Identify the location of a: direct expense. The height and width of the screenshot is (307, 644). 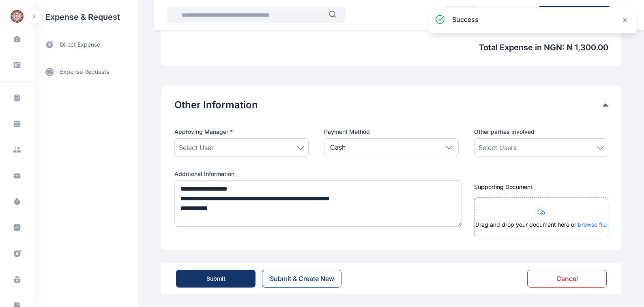
(86, 44).